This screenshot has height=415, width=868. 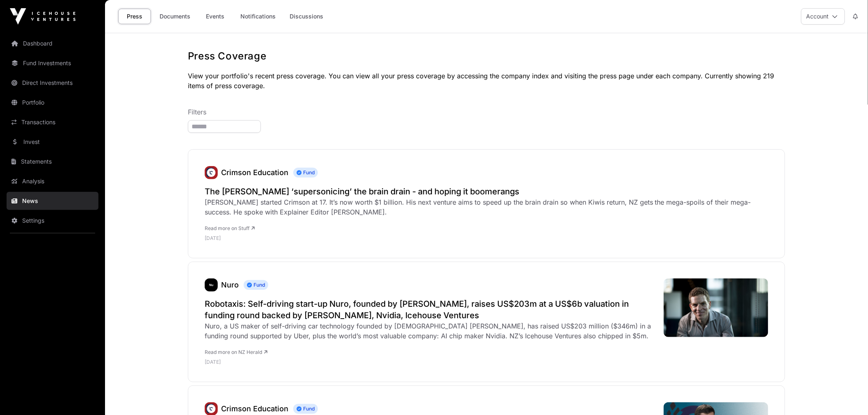 I want to click on a: Direct Investments, so click(x=52, y=83).